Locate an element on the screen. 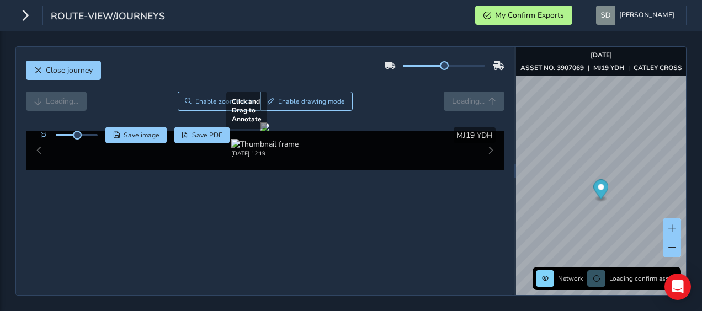 The height and width of the screenshot is (311, 702). span: Enable drawing mode is located at coordinates (311, 102).